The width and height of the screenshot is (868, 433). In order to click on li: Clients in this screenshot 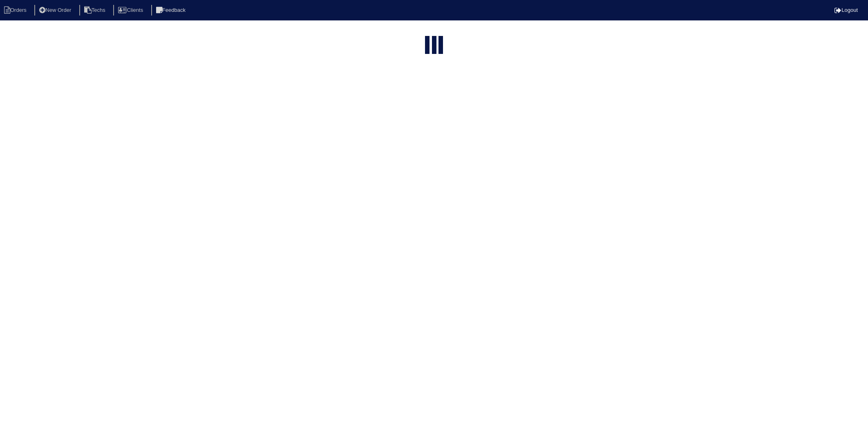, I will do `click(131, 10)`.